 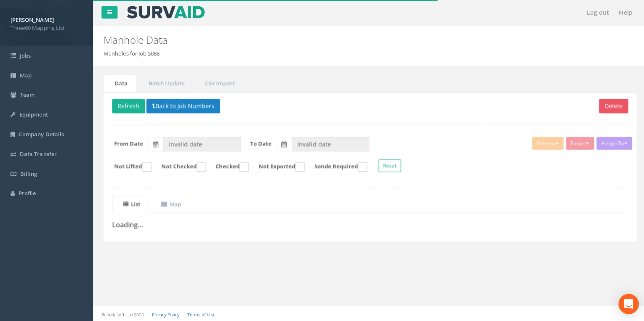 What do you see at coordinates (164, 313) in the screenshot?
I see `a: Privacy Policy` at bounding box center [164, 313].